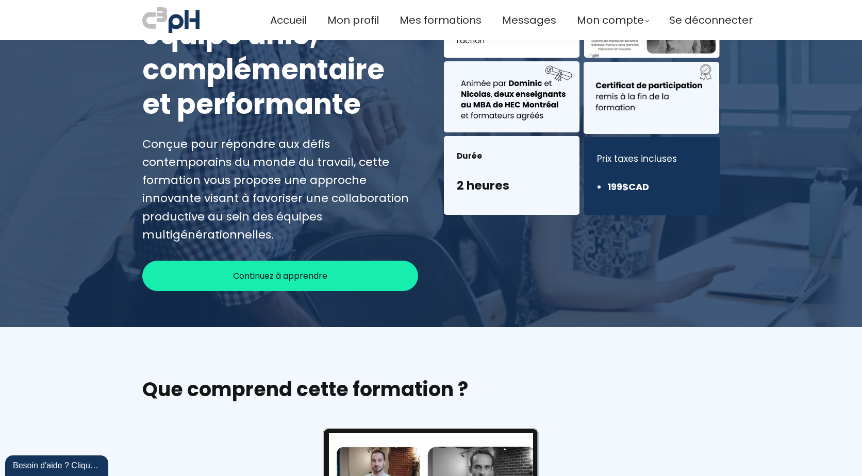 This screenshot has height=476, width=862. I want to click on font: Durée, so click(469, 156).